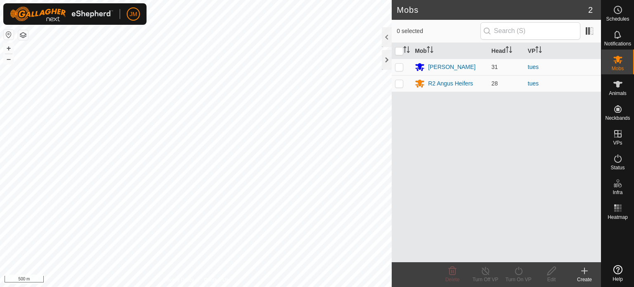  I want to click on span: Infra, so click(617, 192).